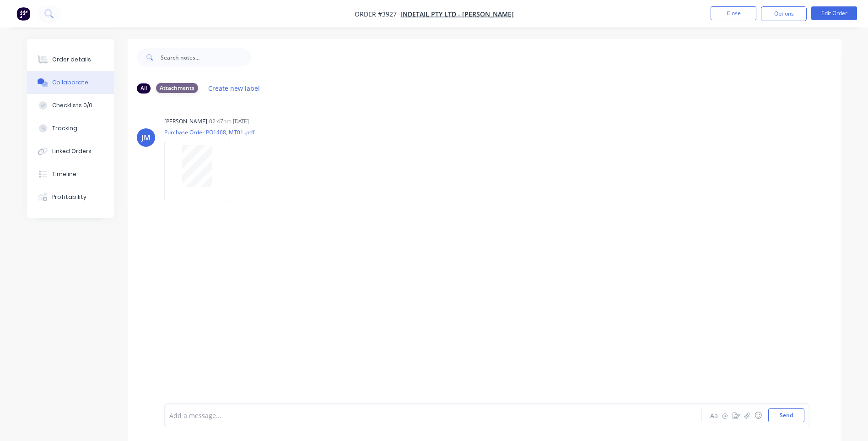  I want to click on div: Attachments, so click(177, 88).